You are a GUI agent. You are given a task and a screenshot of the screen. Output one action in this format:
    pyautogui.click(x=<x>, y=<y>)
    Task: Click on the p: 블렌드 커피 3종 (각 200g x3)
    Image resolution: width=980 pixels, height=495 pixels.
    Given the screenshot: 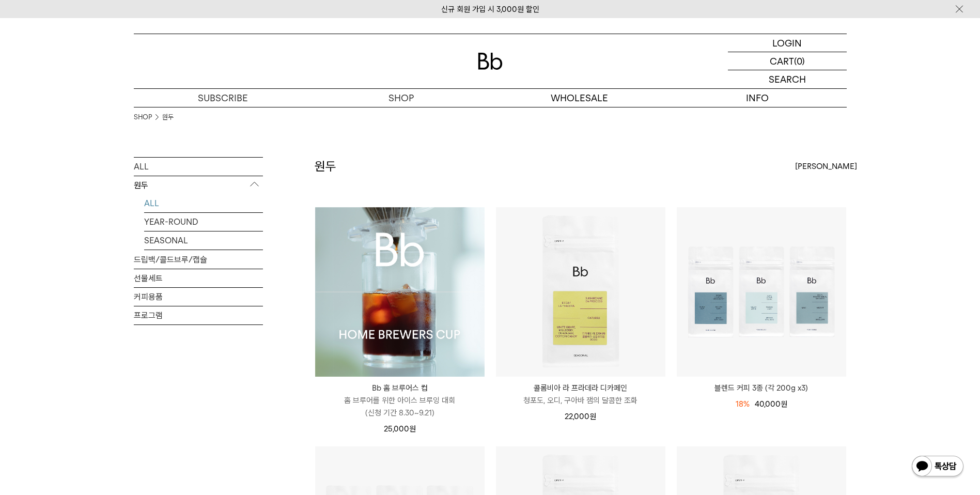 What is the action you would take?
    pyautogui.click(x=762, y=388)
    